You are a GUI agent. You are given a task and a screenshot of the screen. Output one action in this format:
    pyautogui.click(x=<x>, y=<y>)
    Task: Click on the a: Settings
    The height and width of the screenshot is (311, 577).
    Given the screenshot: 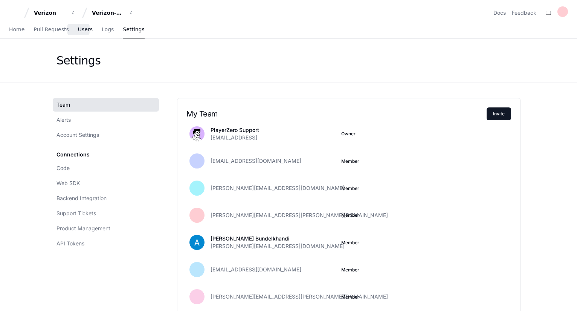 What is the action you would take?
    pyautogui.click(x=133, y=30)
    